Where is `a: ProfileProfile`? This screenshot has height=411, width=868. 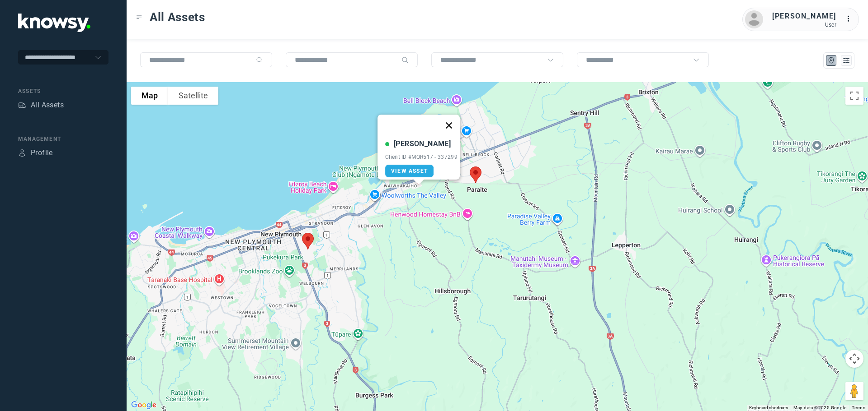
a: ProfileProfile is located at coordinates (36, 153).